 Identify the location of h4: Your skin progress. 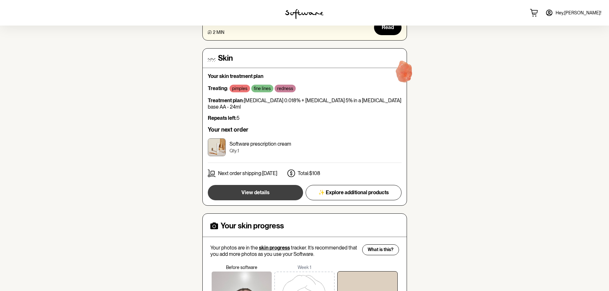
(252, 226).